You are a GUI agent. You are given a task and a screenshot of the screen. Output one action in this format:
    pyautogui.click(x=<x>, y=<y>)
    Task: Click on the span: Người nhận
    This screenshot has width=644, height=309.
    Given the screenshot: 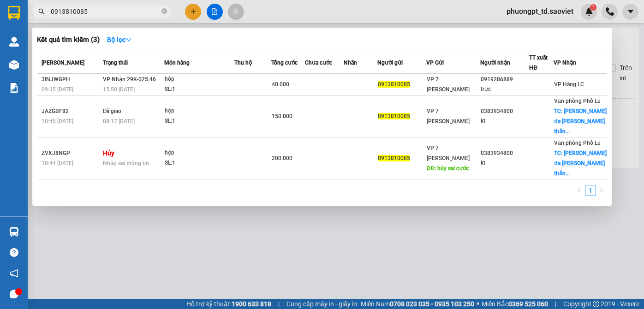 What is the action you would take?
    pyautogui.click(x=495, y=62)
    